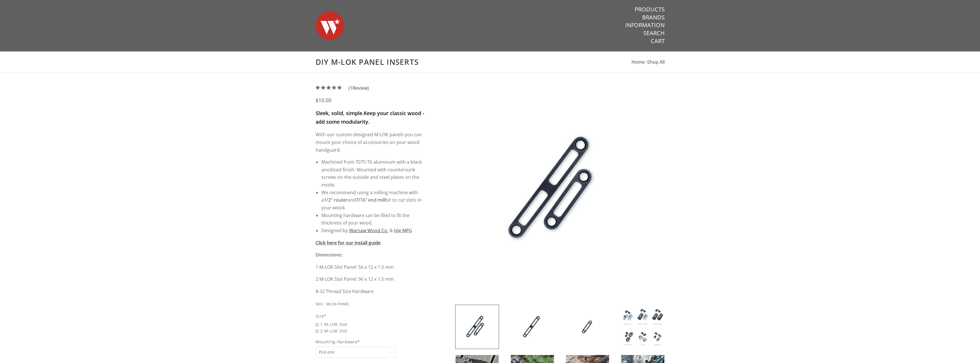 The image size is (980, 363). I want to click on h1: DIY M-LOK Panel Inserts, so click(490, 62).